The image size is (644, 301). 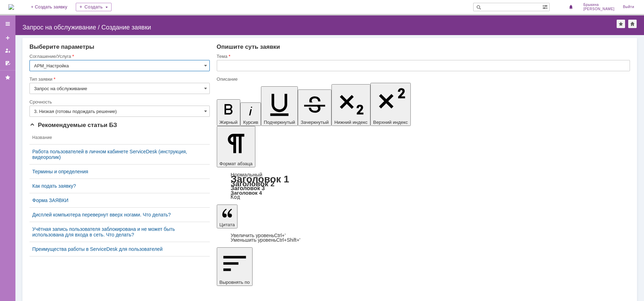 What do you see at coordinates (279, 122) in the screenshot?
I see `span: Подчеркнутый` at bounding box center [279, 122].